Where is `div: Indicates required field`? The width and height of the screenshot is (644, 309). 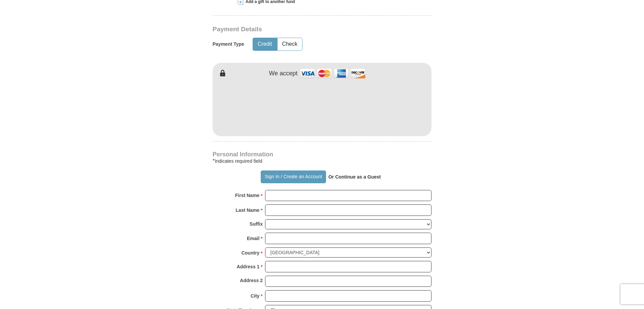
div: Indicates required field is located at coordinates (322, 161).